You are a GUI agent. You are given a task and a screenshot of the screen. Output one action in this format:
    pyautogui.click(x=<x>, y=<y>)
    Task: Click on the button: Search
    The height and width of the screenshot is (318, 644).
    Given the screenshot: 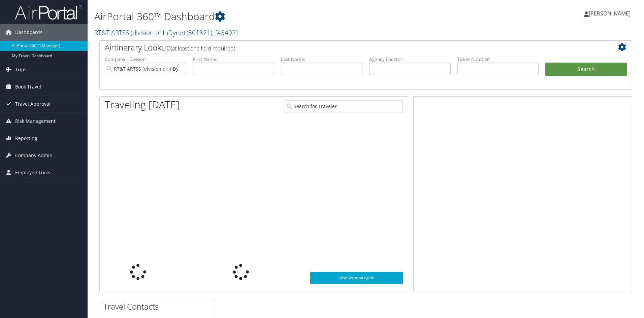 What is the action you would take?
    pyautogui.click(x=586, y=69)
    